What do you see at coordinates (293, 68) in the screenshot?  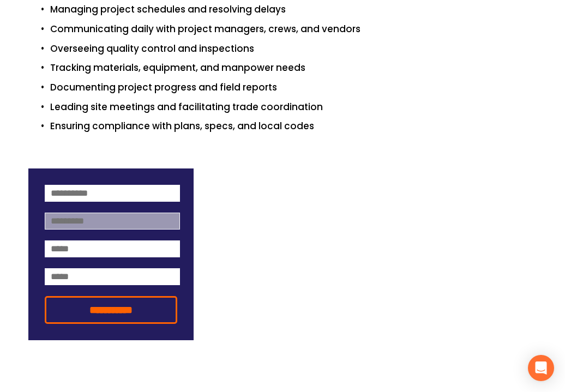 I see `p: Tracking materials, equipment, and manpower needs` at bounding box center [293, 68].